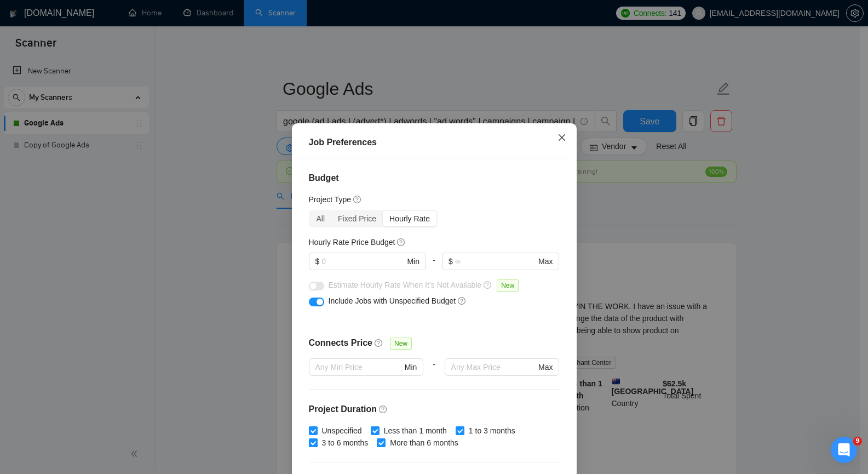 This screenshot has width=868, height=474. Describe the element at coordinates (434, 409) in the screenshot. I see `h4: Project Duration` at that location.